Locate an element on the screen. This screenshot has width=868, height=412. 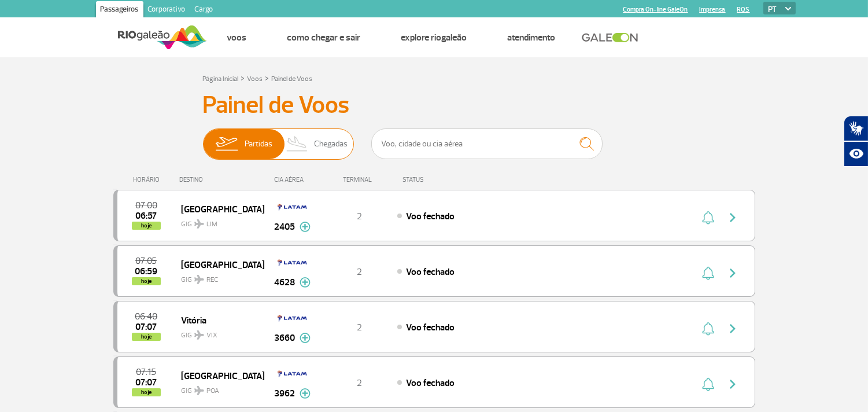
span: 2025-08-26 07:05:00 is located at coordinates (146, 261).